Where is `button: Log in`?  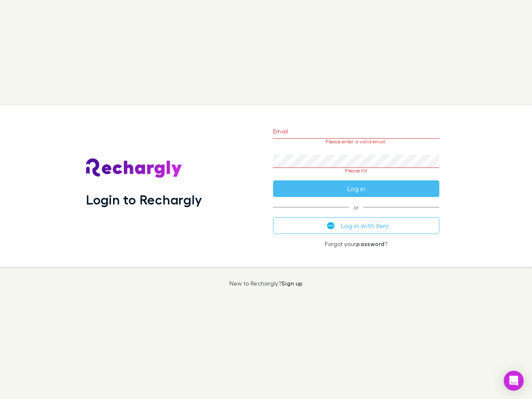
button: Log in is located at coordinates (356, 189).